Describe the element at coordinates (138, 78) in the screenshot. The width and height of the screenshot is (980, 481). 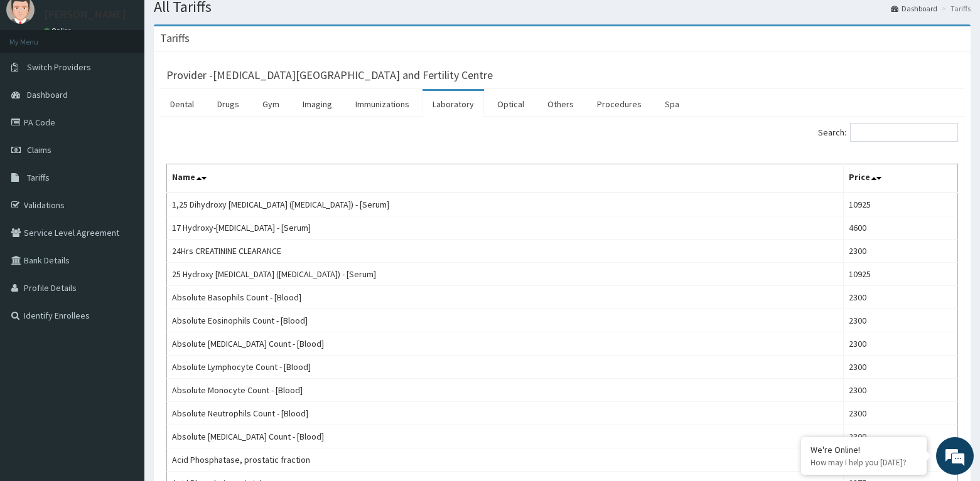
I see `div: Chat with us now` at that location.